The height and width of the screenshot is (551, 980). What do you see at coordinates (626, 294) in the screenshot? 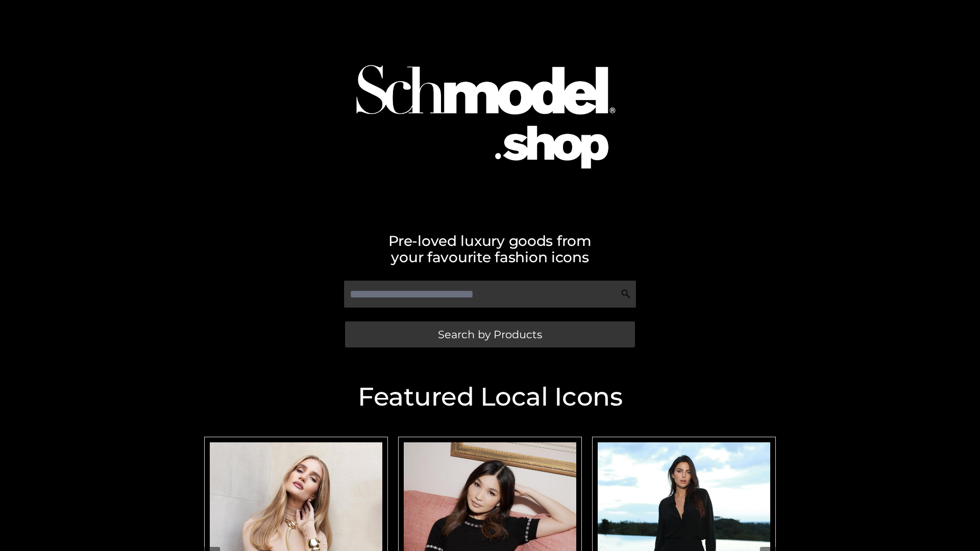
I see `img: Search Icon` at bounding box center [626, 294].